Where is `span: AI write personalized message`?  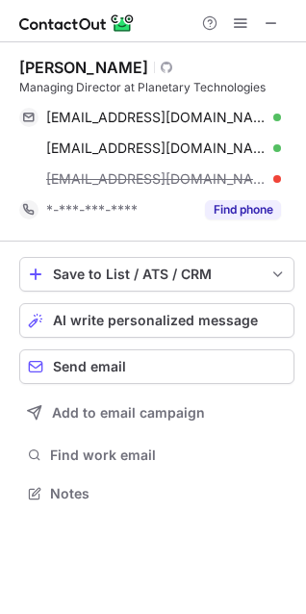 span: AI write personalized message is located at coordinates (155, 320).